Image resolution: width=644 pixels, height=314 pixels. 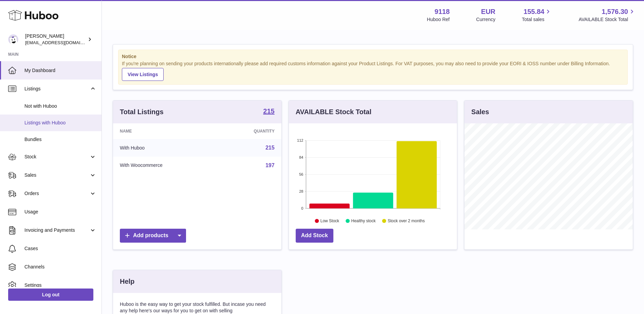 What do you see at coordinates (300, 141) in the screenshot?
I see `text: 112` at bounding box center [300, 141].